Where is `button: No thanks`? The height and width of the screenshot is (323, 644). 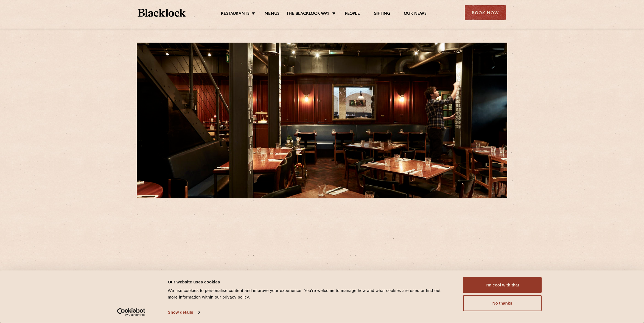 button: No thanks is located at coordinates (502, 303).